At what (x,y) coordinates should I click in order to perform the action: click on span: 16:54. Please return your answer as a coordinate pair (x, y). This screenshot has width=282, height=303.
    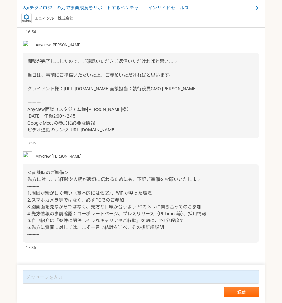
    Looking at the image, I should click on (31, 32).